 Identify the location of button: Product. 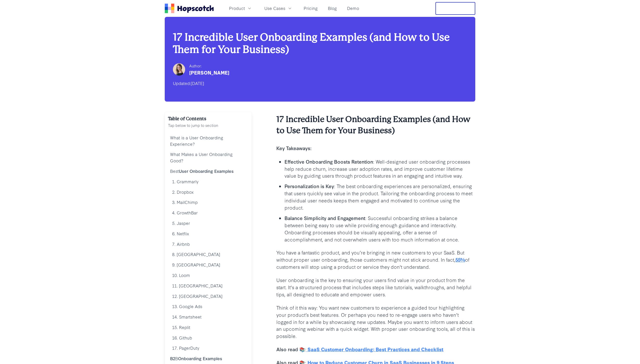
(241, 8).